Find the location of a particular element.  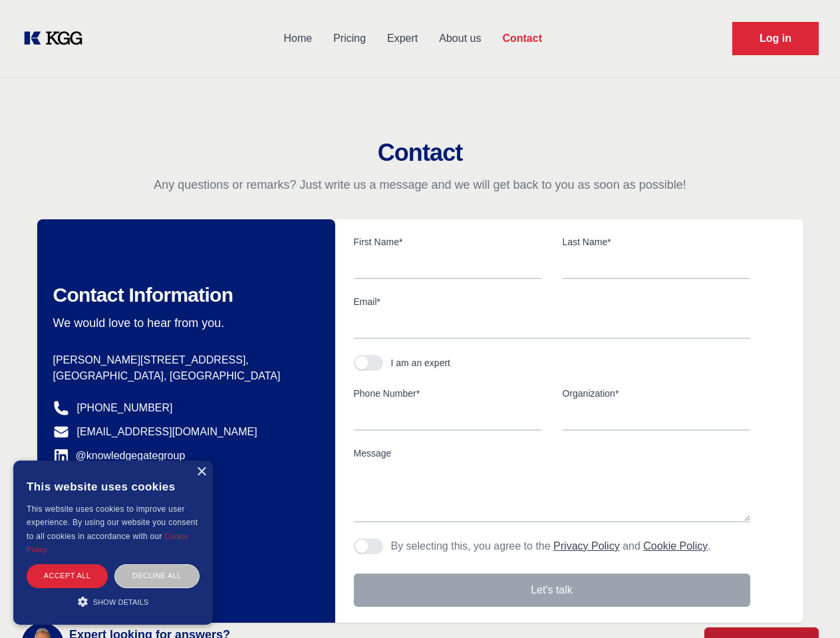

label: Phone Number* is located at coordinates (447, 393).